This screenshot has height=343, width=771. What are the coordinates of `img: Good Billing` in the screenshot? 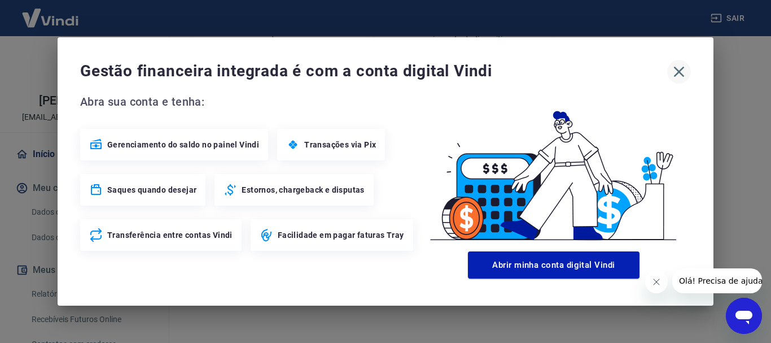 It's located at (554, 169).